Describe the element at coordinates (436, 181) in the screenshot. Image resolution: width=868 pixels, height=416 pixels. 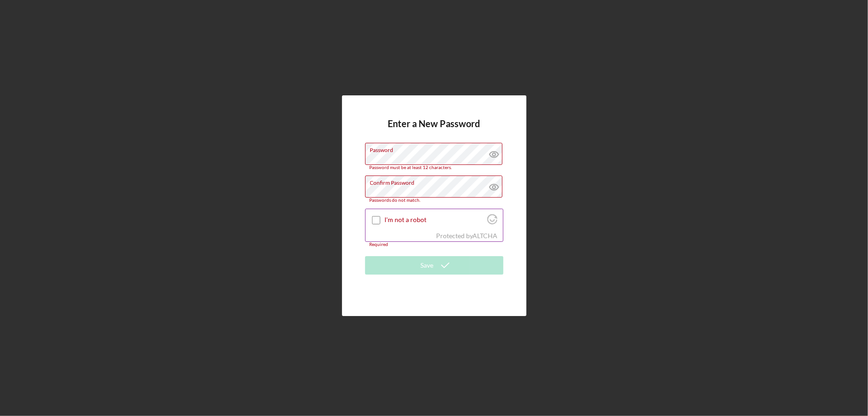
I see `label: Confirm Password` at that location.